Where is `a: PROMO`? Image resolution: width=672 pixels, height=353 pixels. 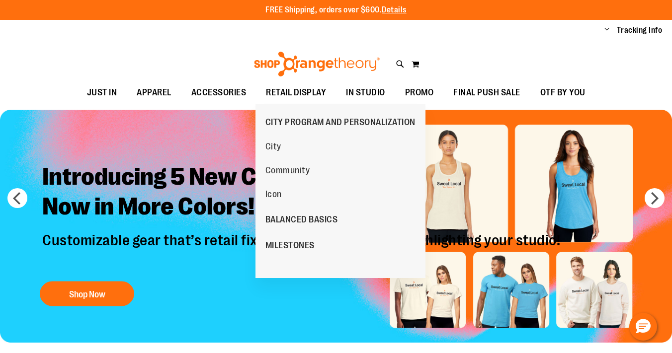 a: PROMO is located at coordinates (419, 93).